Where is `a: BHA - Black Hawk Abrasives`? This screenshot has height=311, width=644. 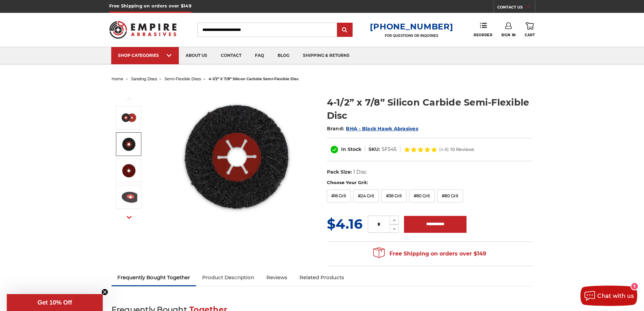 a: BHA - Black Hawk Abrasives is located at coordinates (382, 129).